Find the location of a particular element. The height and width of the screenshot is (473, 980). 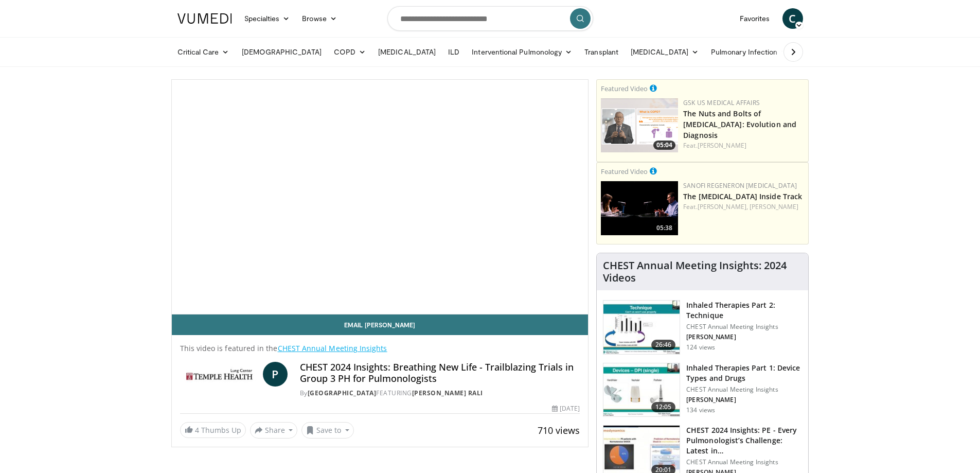

img: Temple Lung Center is located at coordinates (219, 374).